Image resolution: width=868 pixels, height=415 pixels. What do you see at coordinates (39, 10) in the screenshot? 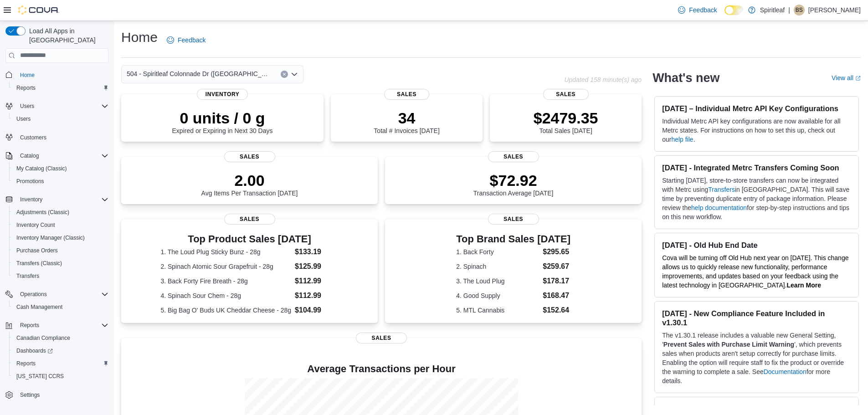
I see `img: Cova` at bounding box center [39, 10].